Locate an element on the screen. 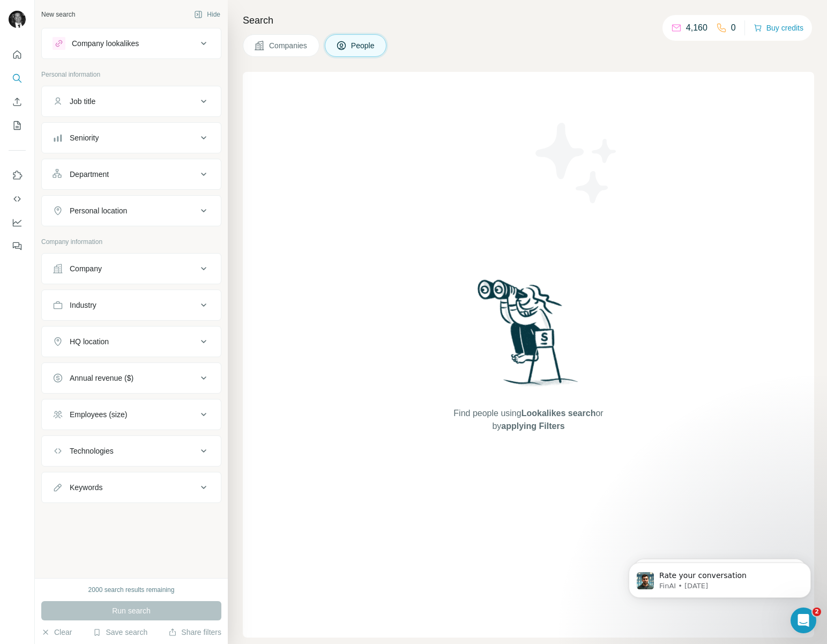  p: Message from FinAI, sent 2d ago is located at coordinates (115, 46).